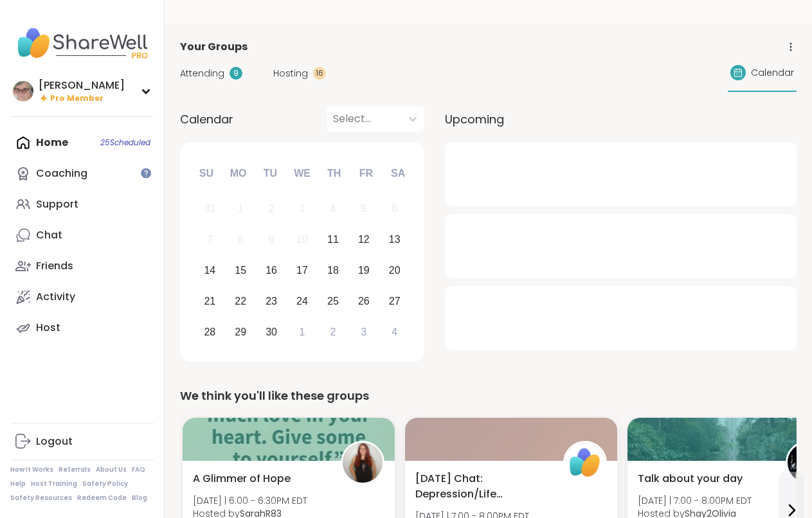  Describe the element at coordinates (333, 239) in the screenshot. I see `div: 11` at that location.